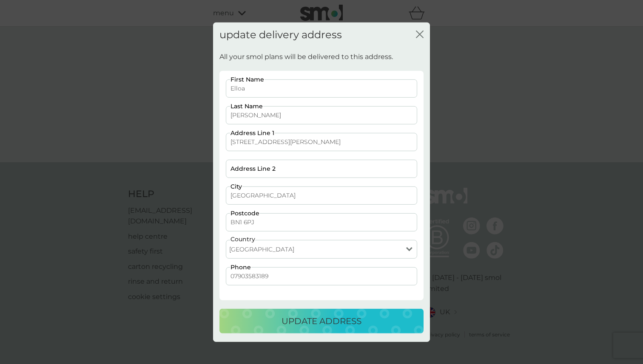  What do you see at coordinates (281, 34) in the screenshot?
I see `h2: update delivery address` at bounding box center [281, 34].